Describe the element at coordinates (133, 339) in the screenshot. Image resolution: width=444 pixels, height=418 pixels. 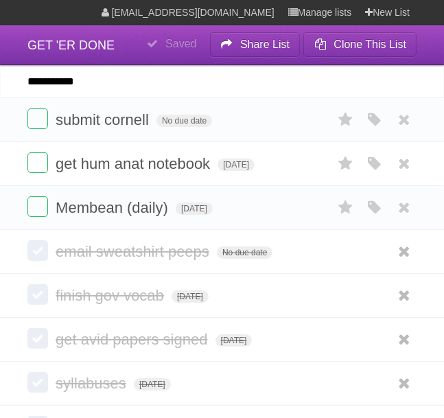
I see `span: get avid papers signed` at that location.